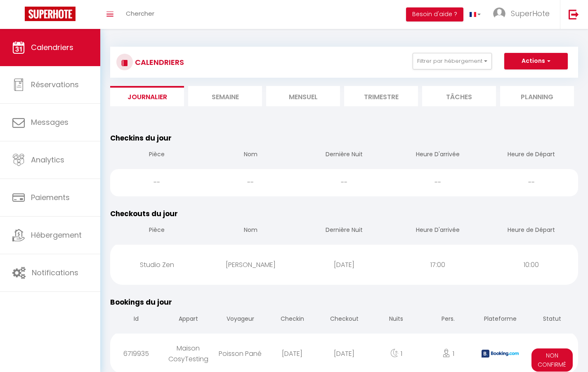  What do you see at coordinates (50, 122) in the screenshot?
I see `span: Messages` at bounding box center [50, 122].